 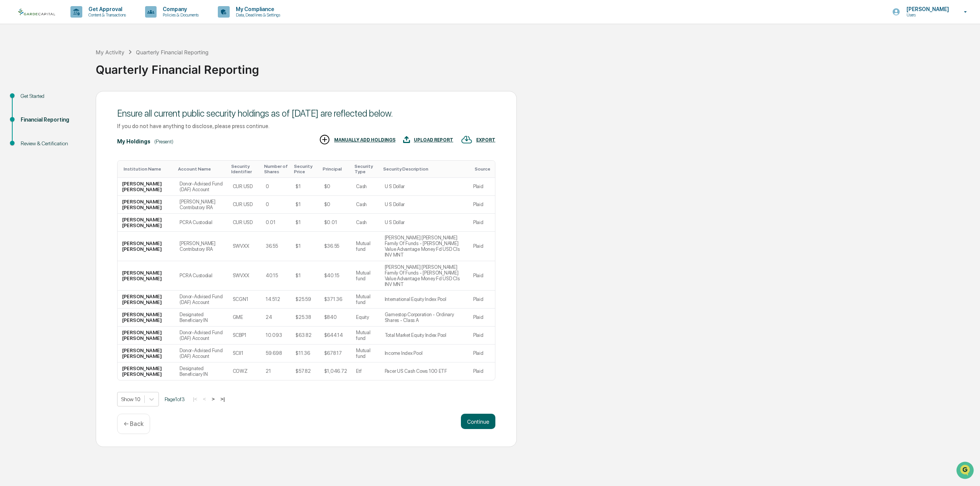 What do you see at coordinates (244, 300) in the screenshot?
I see `td: SCGN1` at bounding box center [244, 300].